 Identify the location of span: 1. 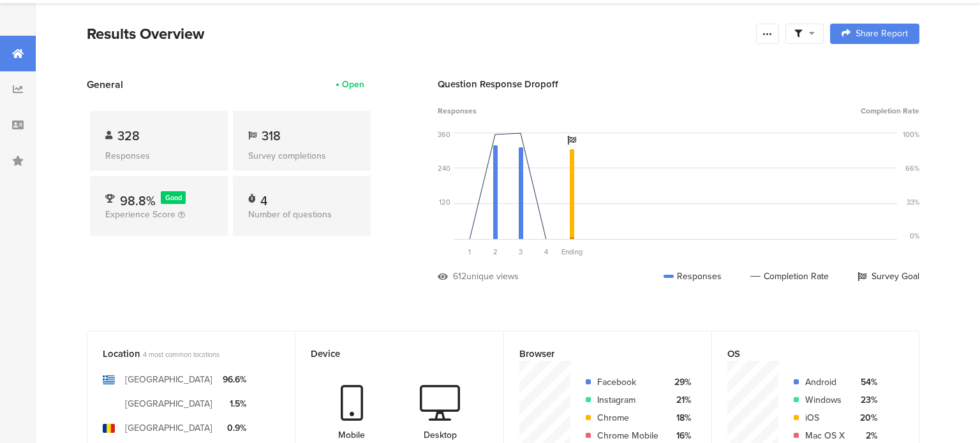
(469, 252).